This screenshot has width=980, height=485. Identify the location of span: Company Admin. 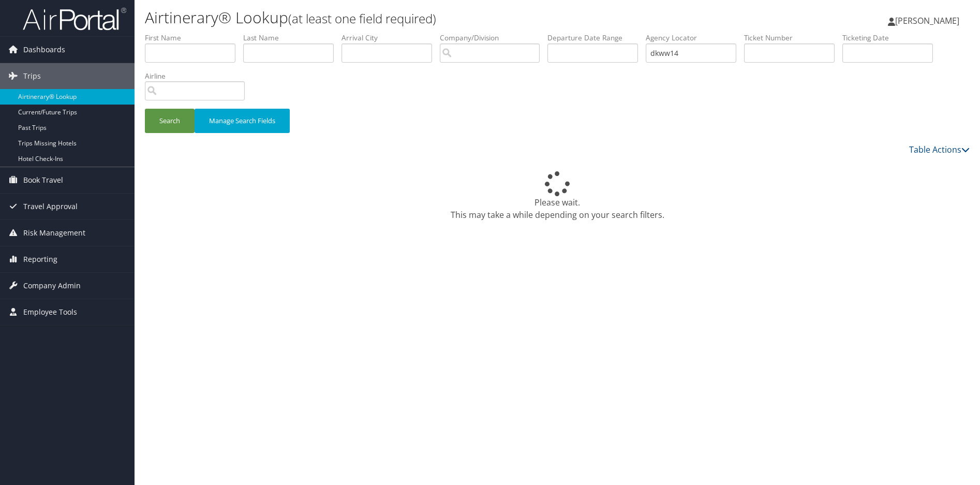
(52, 286).